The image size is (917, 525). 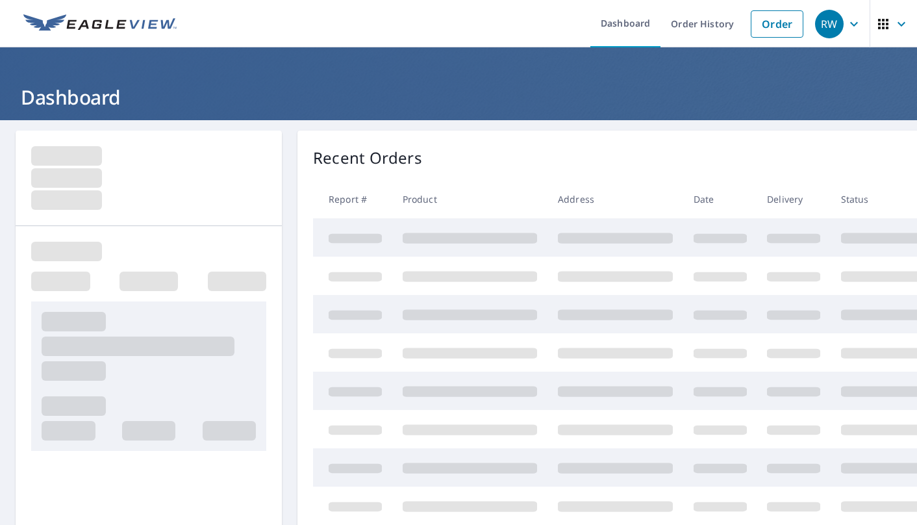 What do you see at coordinates (830, 24) in the screenshot?
I see `div: RW` at bounding box center [830, 24].